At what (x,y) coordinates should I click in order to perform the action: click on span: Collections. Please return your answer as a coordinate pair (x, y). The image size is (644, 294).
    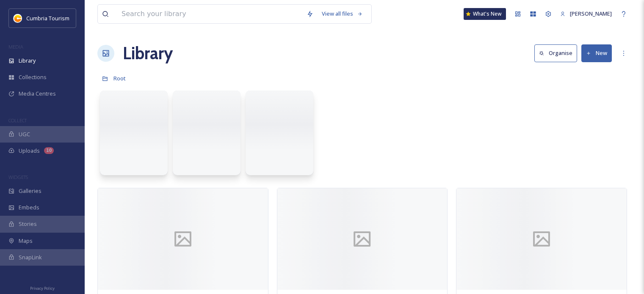
    Looking at the image, I should click on (33, 77).